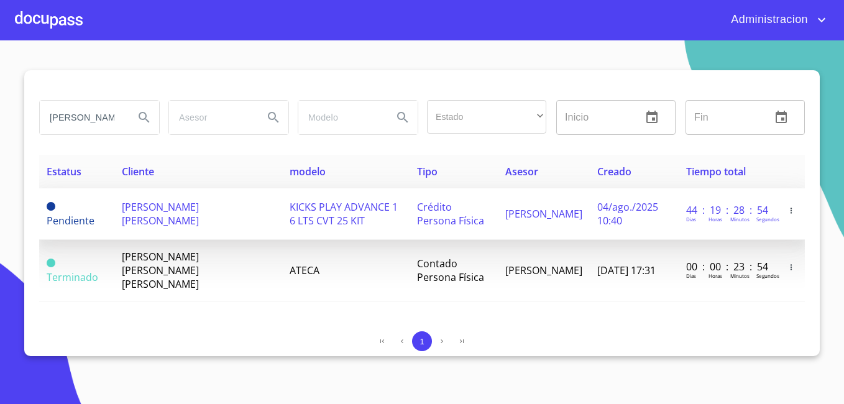 The height and width of the screenshot is (404, 844). Describe the element at coordinates (614, 172) in the screenshot. I see `span: Creado` at that location.